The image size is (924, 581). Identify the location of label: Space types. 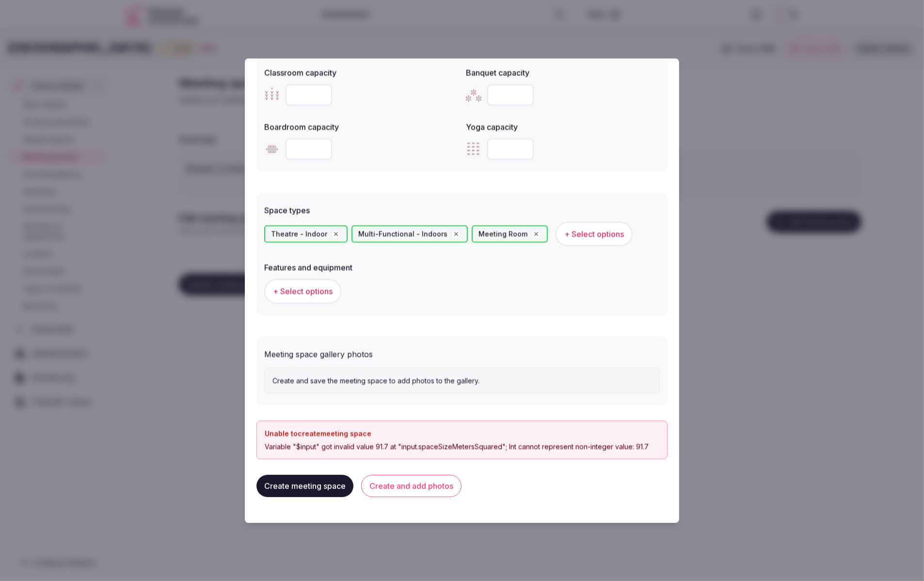
(462, 210).